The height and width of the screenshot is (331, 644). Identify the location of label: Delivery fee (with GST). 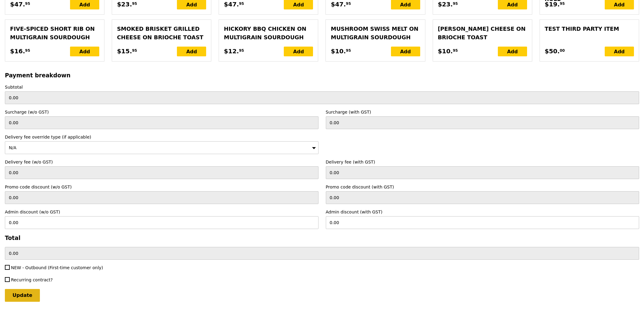
(482, 162).